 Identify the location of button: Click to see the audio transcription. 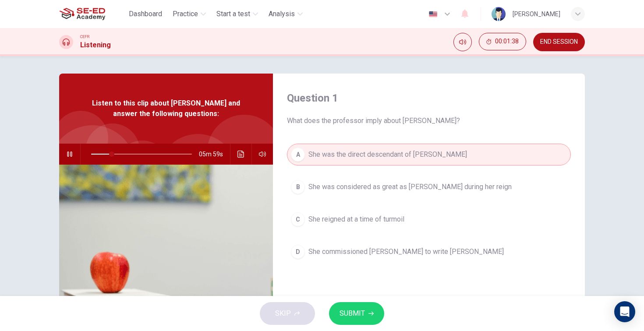
(241, 154).